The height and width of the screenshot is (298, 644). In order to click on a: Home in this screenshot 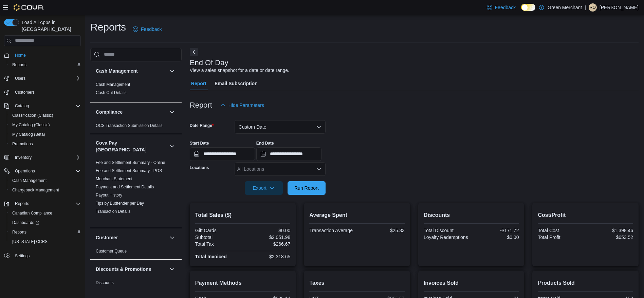, I will do `click(20, 56)`.